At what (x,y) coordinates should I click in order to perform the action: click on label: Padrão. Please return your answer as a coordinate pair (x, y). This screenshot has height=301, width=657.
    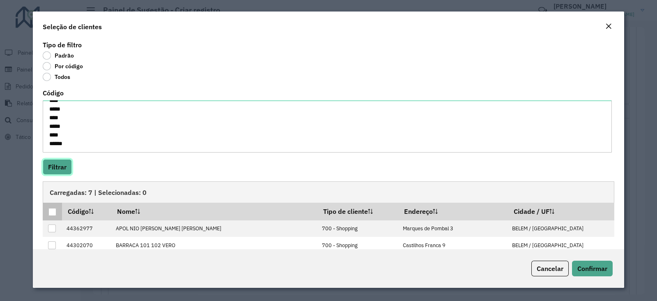
    Looking at the image, I should click on (58, 55).